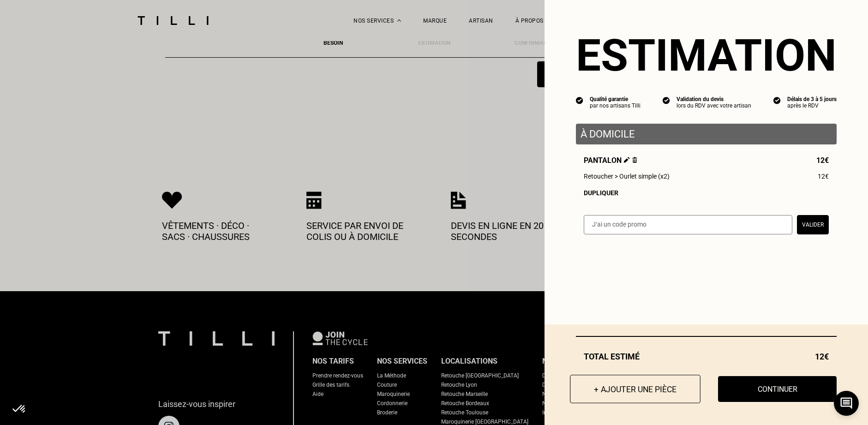  I want to click on div: Qualité garantie, so click(615, 99).